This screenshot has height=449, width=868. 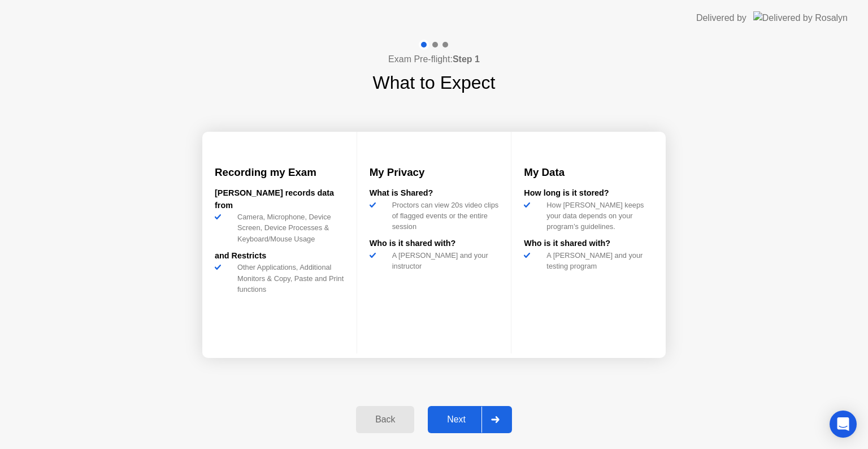 What do you see at coordinates (588, 172) in the screenshot?
I see `h3: My Data` at bounding box center [588, 172].